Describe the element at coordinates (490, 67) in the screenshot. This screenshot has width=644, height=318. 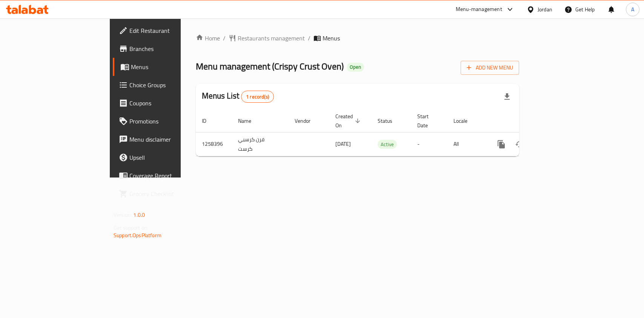
I see `span: Add New Menu` at that location.